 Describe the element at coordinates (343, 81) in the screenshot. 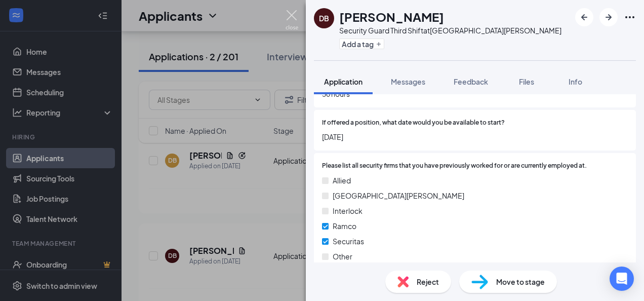

I see `span: Application` at that location.